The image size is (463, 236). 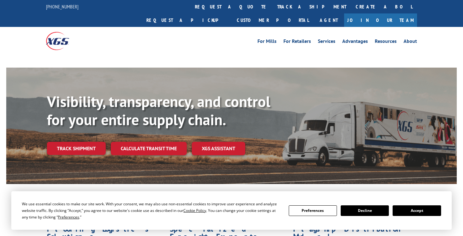 I want to click on a: Calculate transit time, so click(x=149, y=148).